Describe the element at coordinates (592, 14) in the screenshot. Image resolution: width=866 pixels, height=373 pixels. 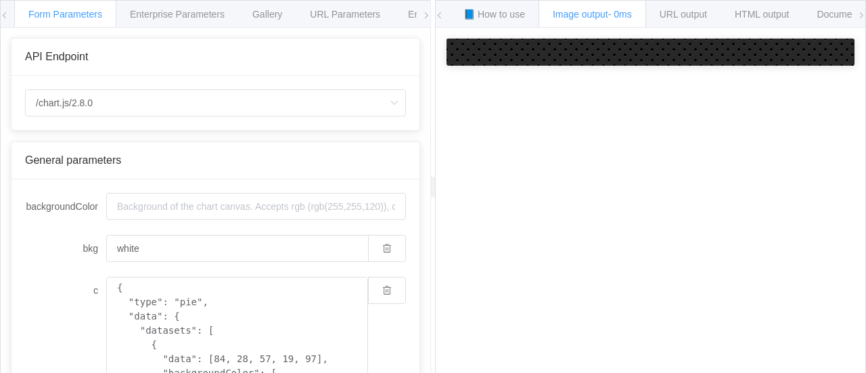
I see `span: Image output` at that location.